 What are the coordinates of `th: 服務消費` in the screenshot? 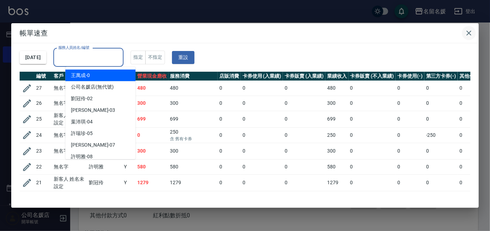 It's located at (193, 76).